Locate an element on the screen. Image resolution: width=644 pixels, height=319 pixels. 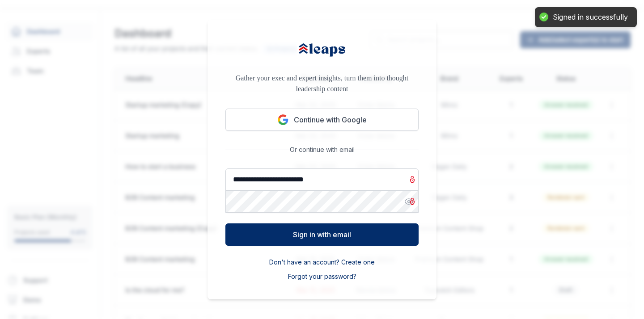
span: Or continue with email is located at coordinates (322, 150).